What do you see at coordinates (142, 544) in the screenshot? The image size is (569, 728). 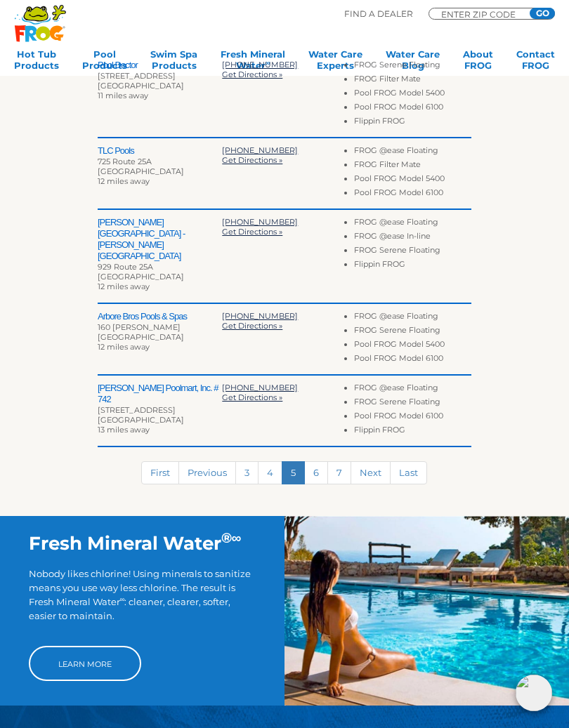 I see `h2: Fresh Mineral Water` at bounding box center [142, 544].